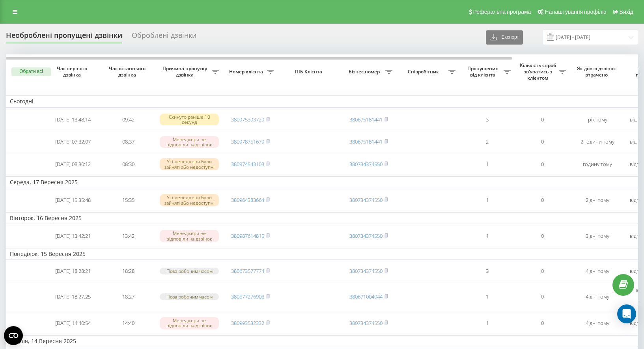 The image size is (644, 349). Describe the element at coordinates (248, 271) in the screenshot. I see `a: 380673577774` at that location.